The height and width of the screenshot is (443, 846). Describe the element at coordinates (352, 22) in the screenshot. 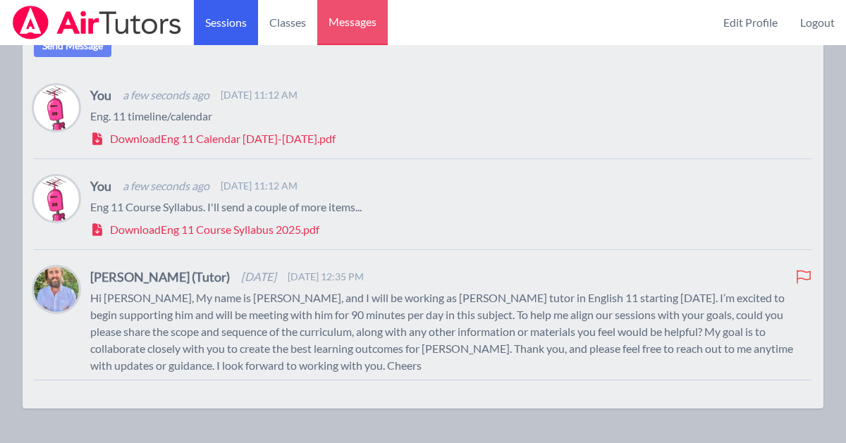

I see `span: Messages` at that location.